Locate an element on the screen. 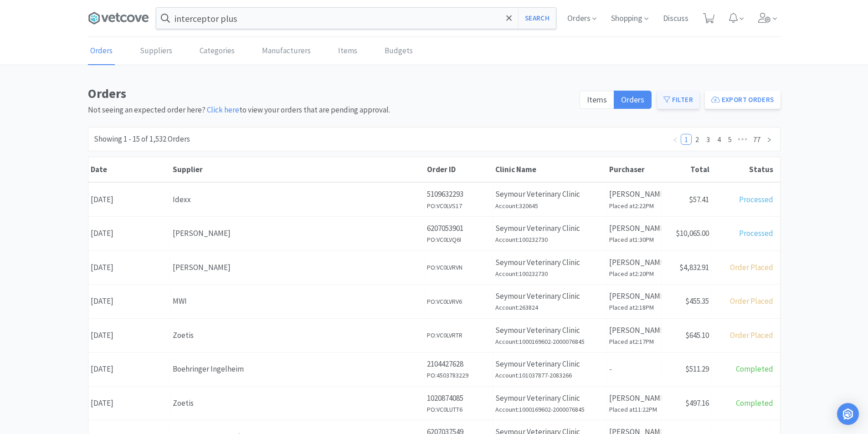 This screenshot has width=868, height=434. li: 2 is located at coordinates (697, 139).